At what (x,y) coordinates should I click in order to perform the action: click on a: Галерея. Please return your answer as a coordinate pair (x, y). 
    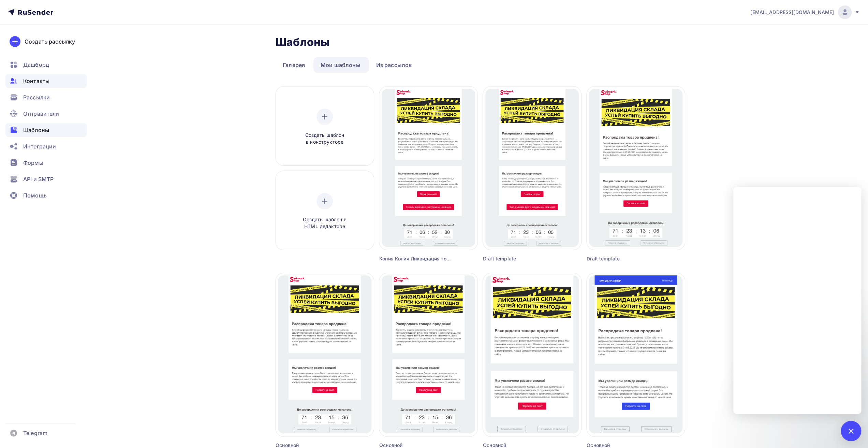
    Looking at the image, I should click on (293, 65).